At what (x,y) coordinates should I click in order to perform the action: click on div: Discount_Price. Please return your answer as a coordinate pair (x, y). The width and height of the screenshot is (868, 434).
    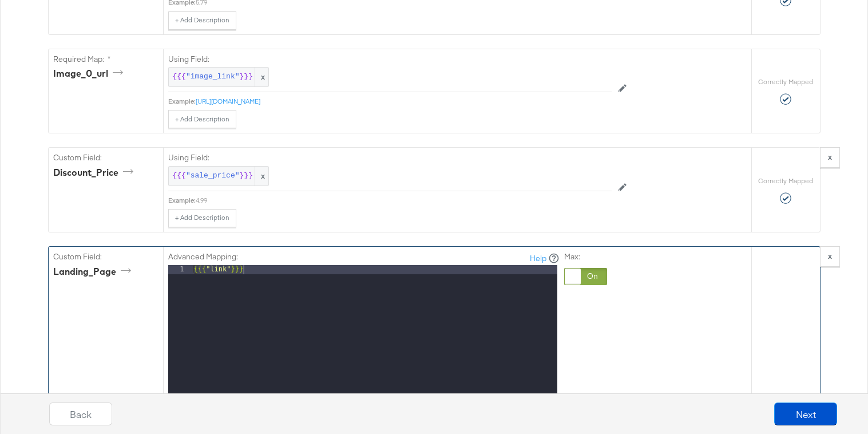
    Looking at the image, I should click on (95, 173).